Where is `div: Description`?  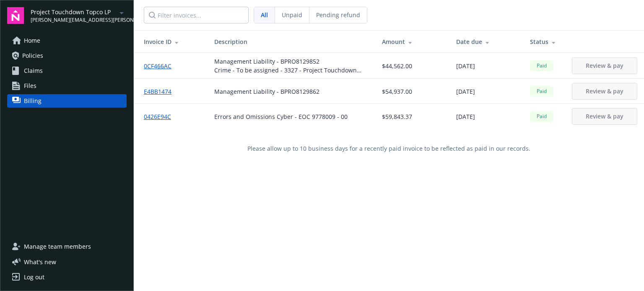
div: Description is located at coordinates (291, 42).